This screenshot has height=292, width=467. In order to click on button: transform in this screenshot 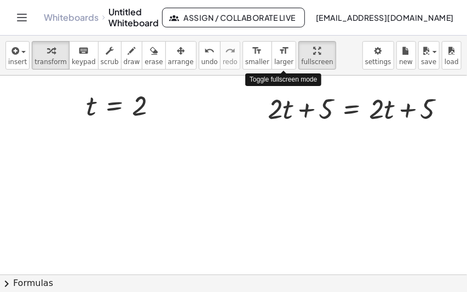, I will do `click(50, 55)`.